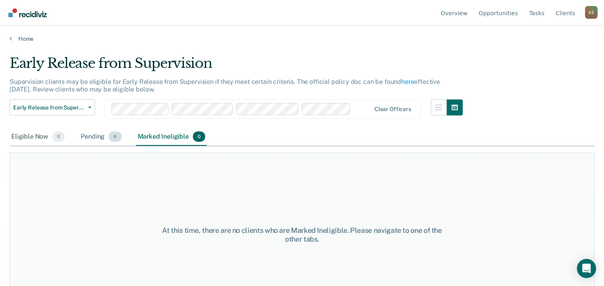  I want to click on div: Pending4, so click(101, 137).